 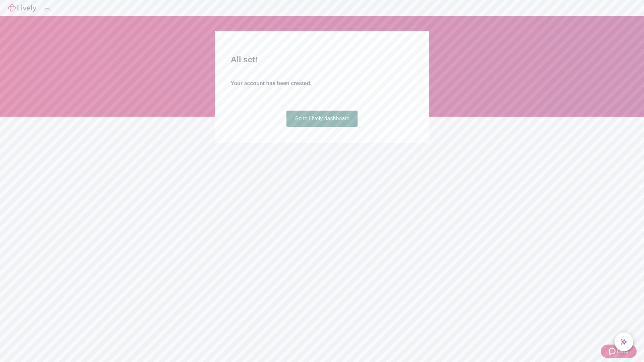 I want to click on img: Lively, so click(x=22, y=8).